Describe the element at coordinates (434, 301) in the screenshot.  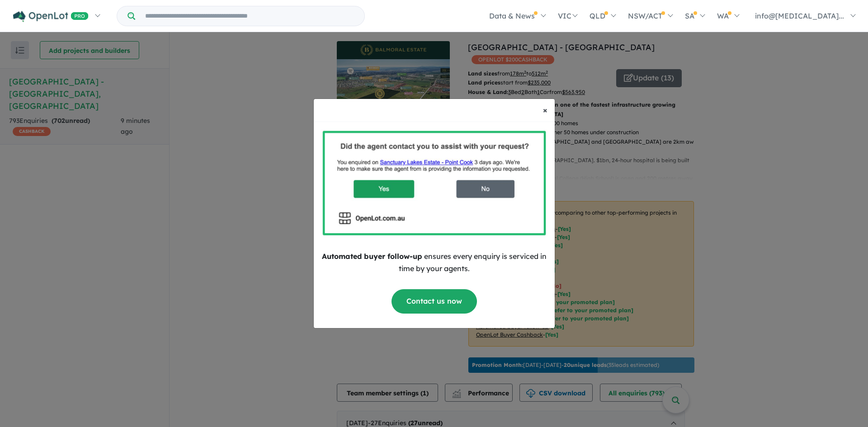
I see `a: Contact us now` at that location.